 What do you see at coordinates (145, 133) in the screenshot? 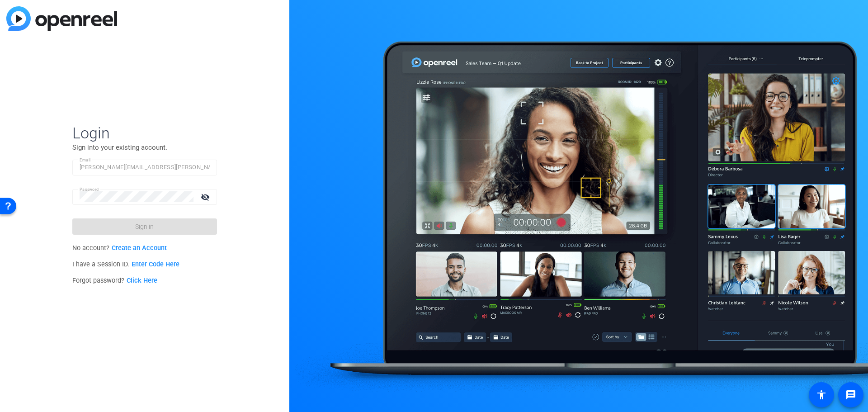
I see `span: Login` at bounding box center [145, 133].